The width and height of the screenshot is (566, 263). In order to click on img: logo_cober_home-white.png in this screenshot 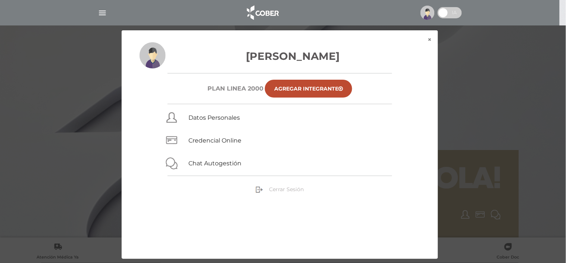, I will do `click(263, 13)`.